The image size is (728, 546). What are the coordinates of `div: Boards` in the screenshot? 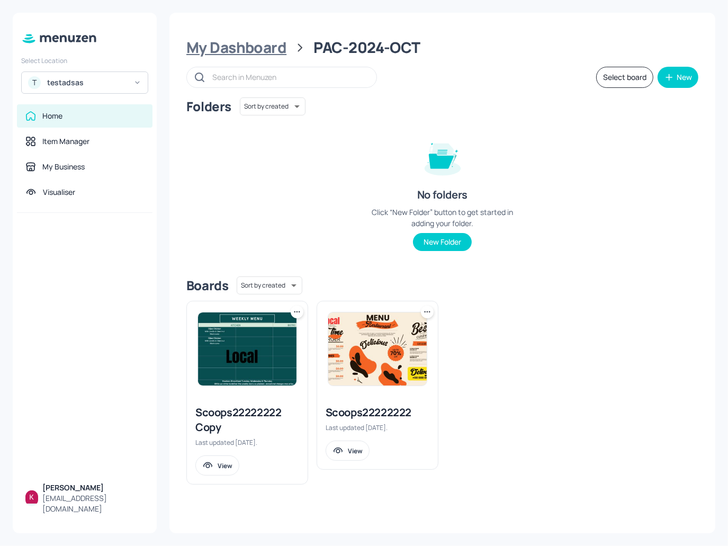 It's located at (207, 285).